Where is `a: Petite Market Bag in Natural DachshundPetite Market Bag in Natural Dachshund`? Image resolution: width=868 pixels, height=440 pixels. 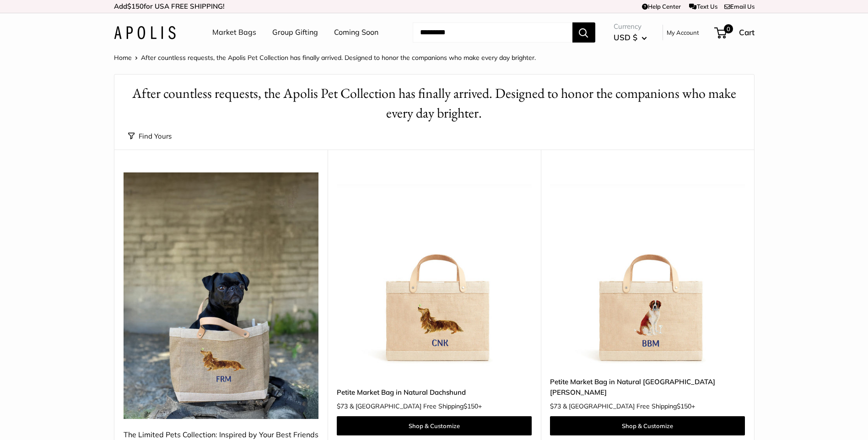 a: Petite Market Bag in Natural DachshundPetite Market Bag in Natural Dachshund is located at coordinates (434, 270).